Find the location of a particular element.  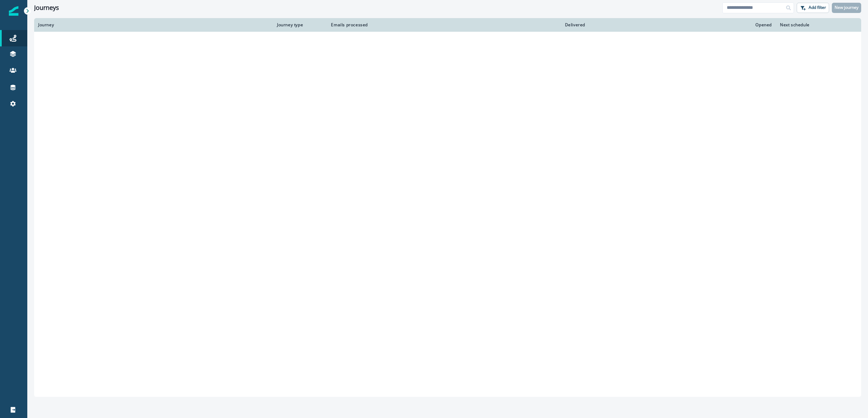

img: Inflection is located at coordinates (13, 11).